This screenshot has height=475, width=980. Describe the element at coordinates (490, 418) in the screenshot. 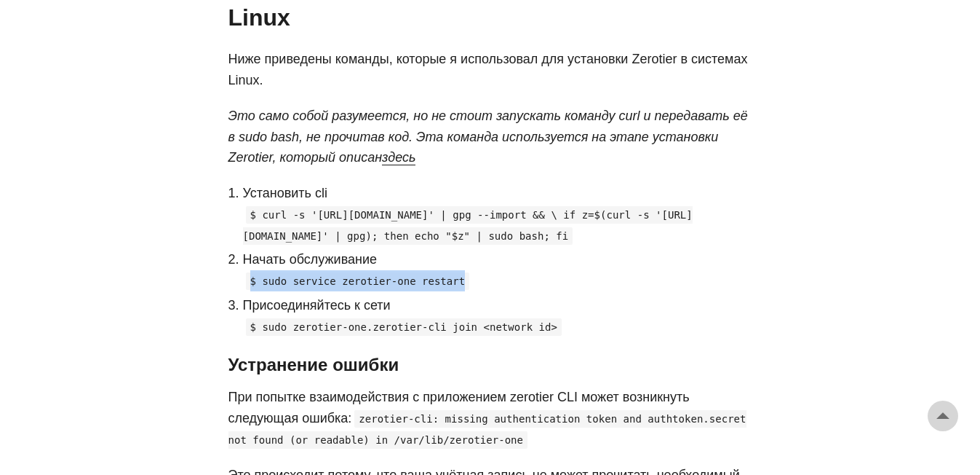

I see `p: При попытке взаимодействия с приложением zerotier CLI может возникнуть следующая ошибка:` at that location.